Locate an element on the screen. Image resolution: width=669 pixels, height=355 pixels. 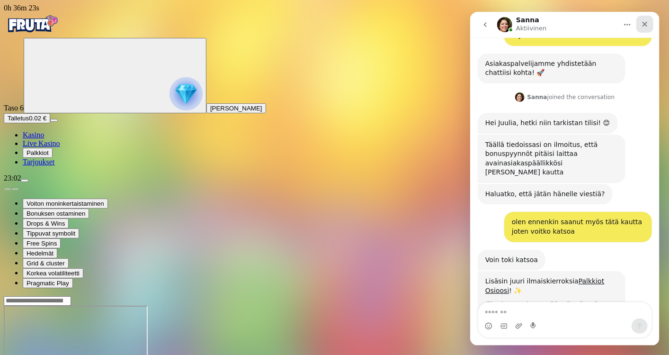
button: Free Spins is located at coordinates (42, 243).